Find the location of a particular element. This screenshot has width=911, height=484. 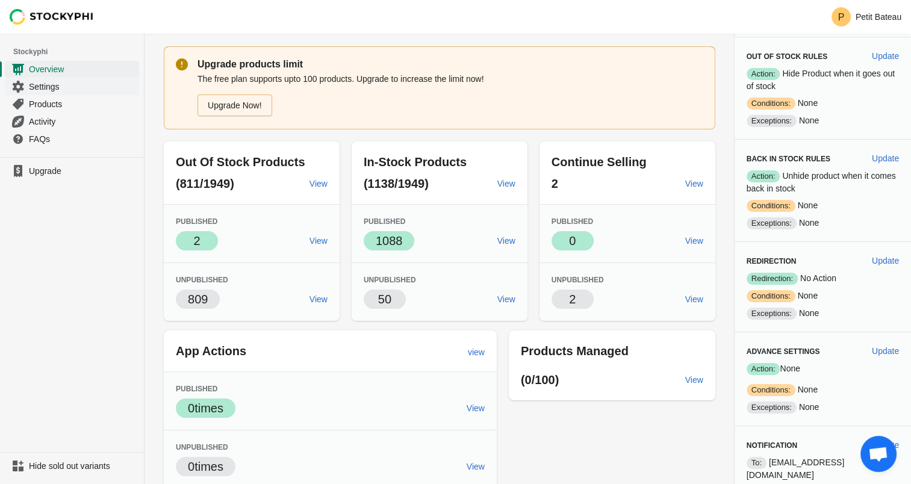

p: No Action is located at coordinates (823, 278).